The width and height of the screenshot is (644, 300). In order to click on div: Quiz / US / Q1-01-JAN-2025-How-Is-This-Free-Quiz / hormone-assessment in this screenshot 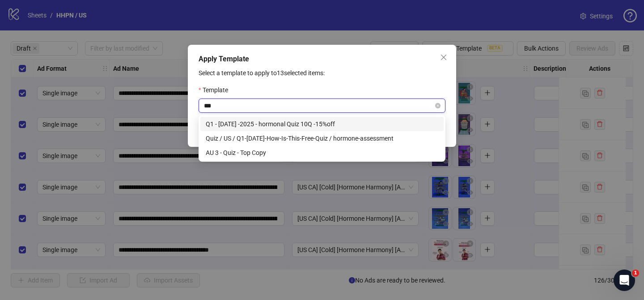, I will do `click(322, 139)`.